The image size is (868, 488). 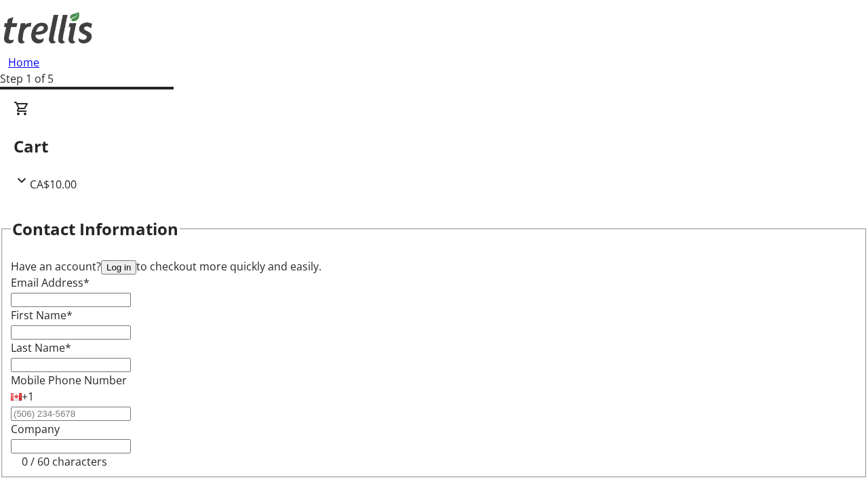 I want to click on input: (506) 234-5678, so click(x=70, y=413).